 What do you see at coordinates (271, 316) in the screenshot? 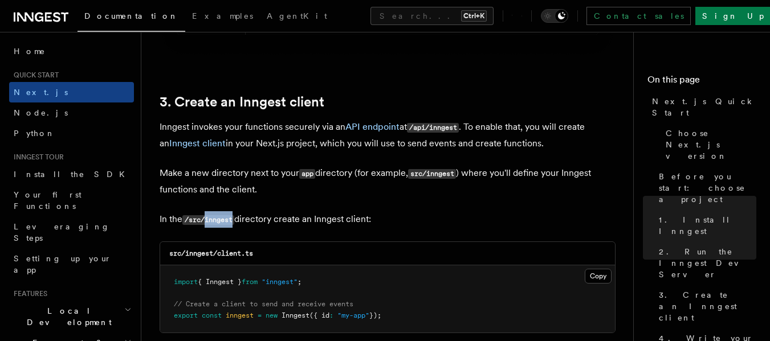
I see `span: new` at bounding box center [271, 316].